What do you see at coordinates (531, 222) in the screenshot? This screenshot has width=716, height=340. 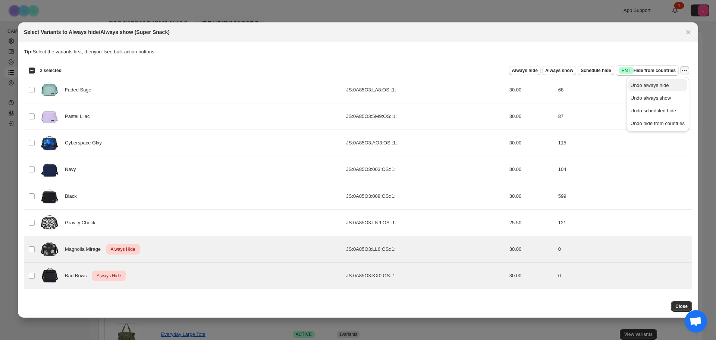 I see `td: 25.50` at bounding box center [531, 222].